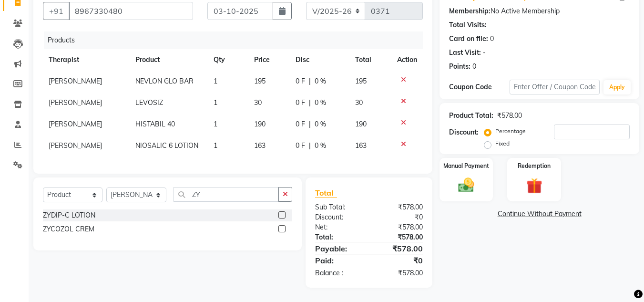 This screenshot has height=302, width=644. I want to click on span: NEVLON GLO BAR, so click(165, 81).